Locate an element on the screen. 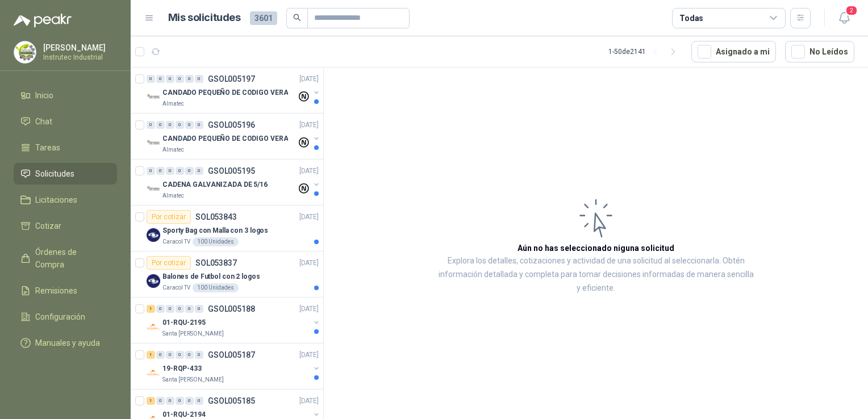  a: Configuración is located at coordinates (66, 317).